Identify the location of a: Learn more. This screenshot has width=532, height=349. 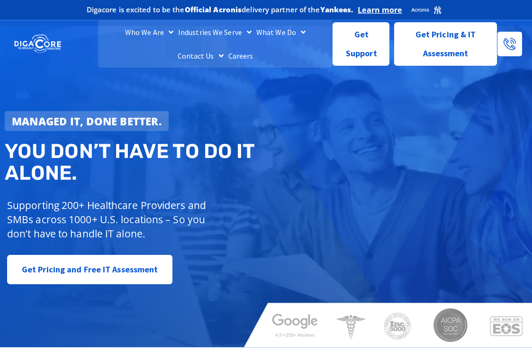
(379, 10).